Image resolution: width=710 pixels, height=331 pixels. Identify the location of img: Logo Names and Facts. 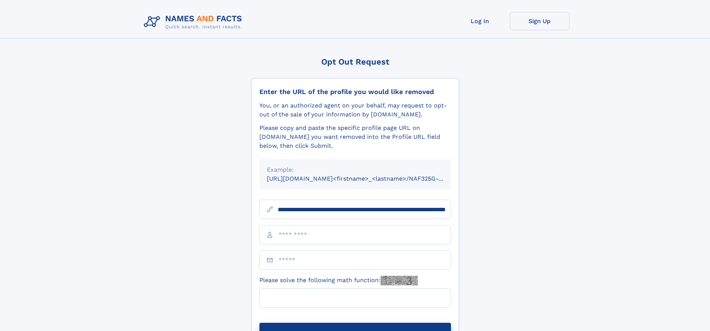
(195, 22).